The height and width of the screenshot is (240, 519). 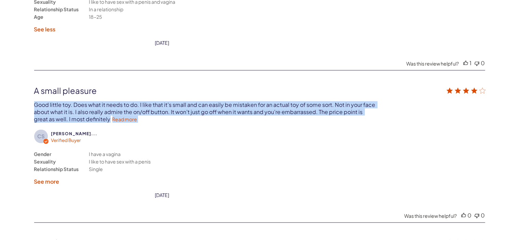 I want to click on div: Sexuality, so click(x=45, y=162).